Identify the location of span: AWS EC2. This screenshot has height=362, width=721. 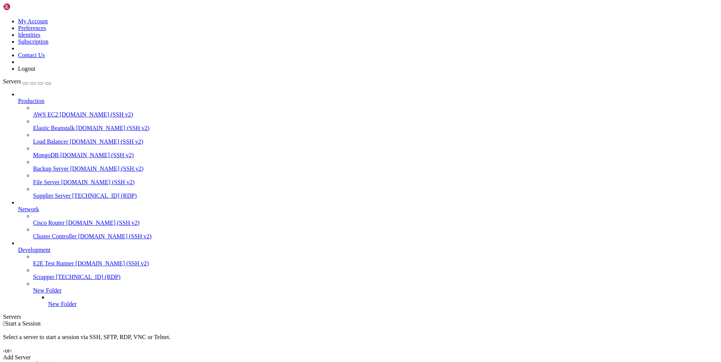
(45, 114).